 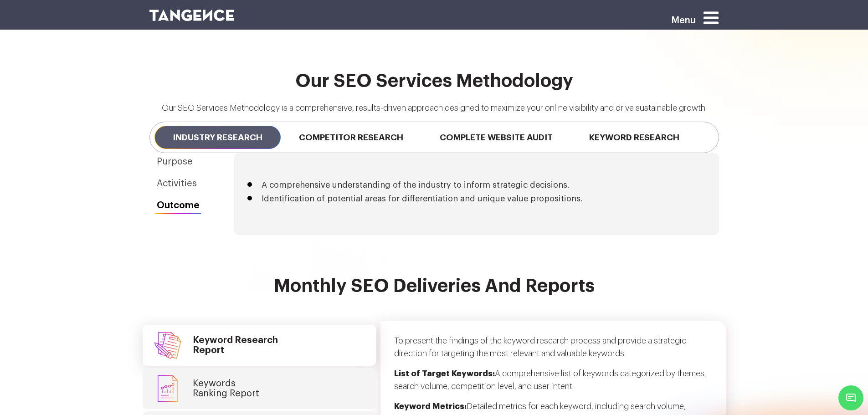 What do you see at coordinates (235, 345) in the screenshot?
I see `h4: Keyword Research Report` at bounding box center [235, 345].